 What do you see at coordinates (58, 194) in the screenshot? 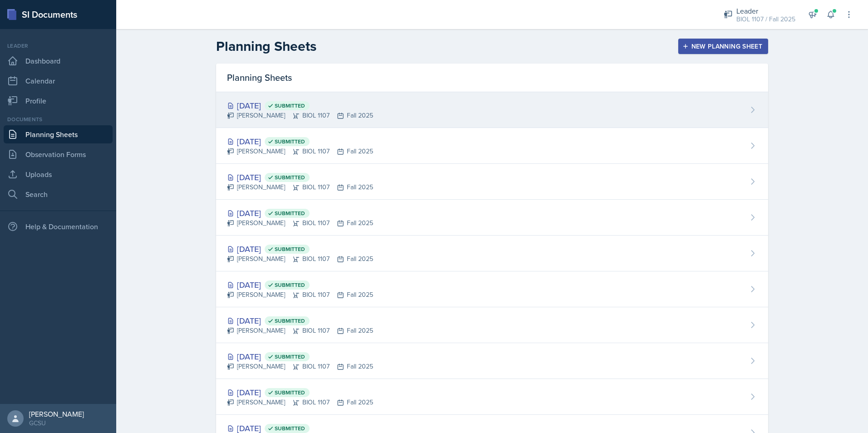
I see `a: Search` at bounding box center [58, 194].